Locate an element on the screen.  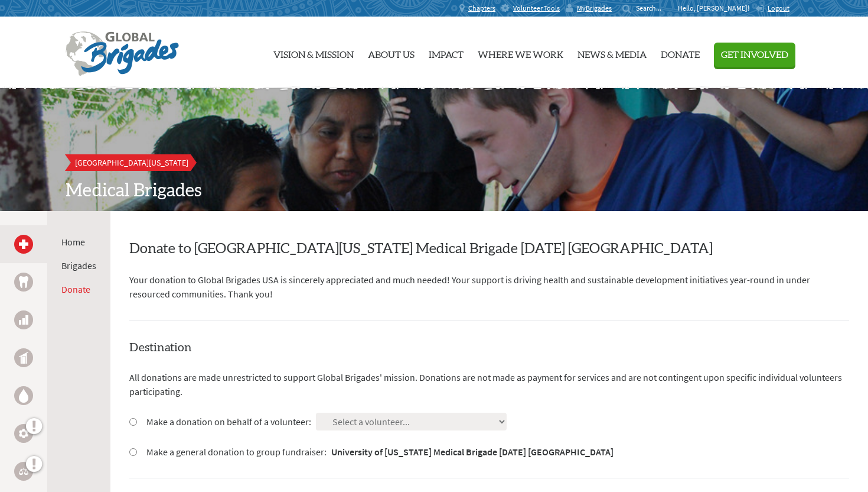
li: Donate is located at coordinates (79, 289).